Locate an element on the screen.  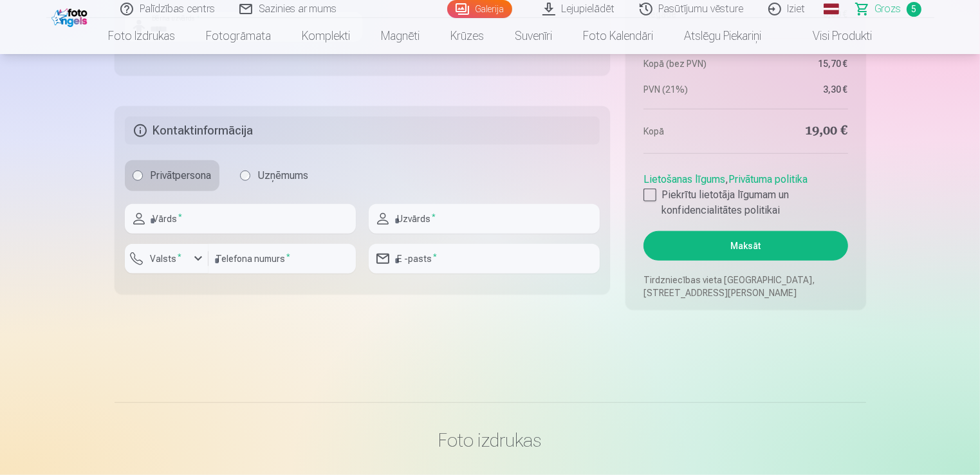
dd: 19,00 € is located at coordinates (800, 132).